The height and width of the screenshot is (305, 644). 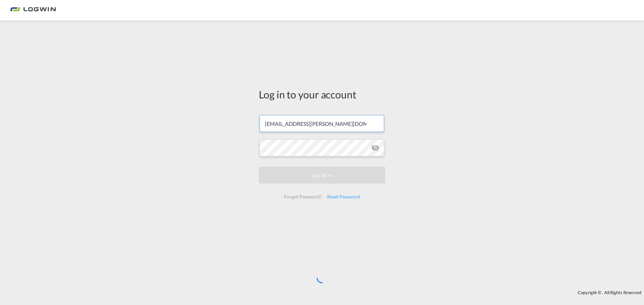 What do you see at coordinates (322, 175) in the screenshot?
I see `button: LOGIN` at bounding box center [322, 175].